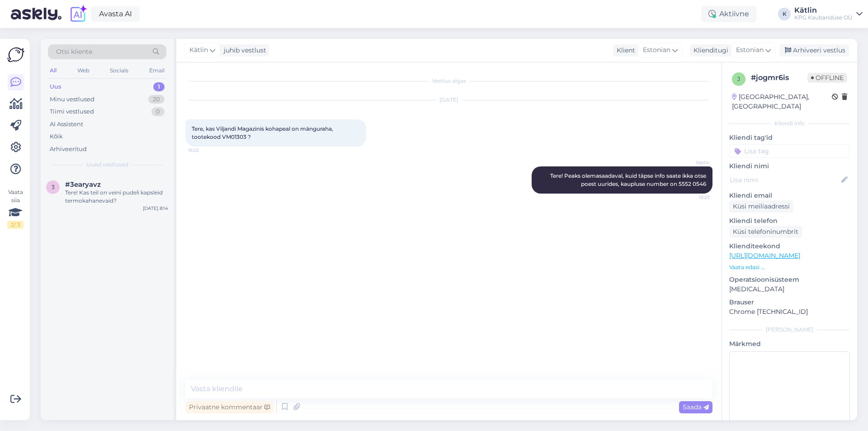  Describe the element at coordinates (156, 100) in the screenshot. I see `div: 20` at that location.